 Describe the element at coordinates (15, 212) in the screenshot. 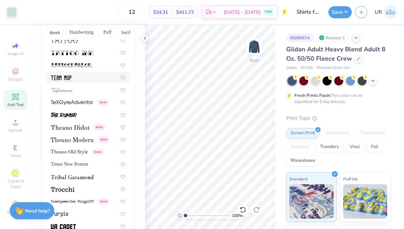

I see `span: Decorate` at that location.